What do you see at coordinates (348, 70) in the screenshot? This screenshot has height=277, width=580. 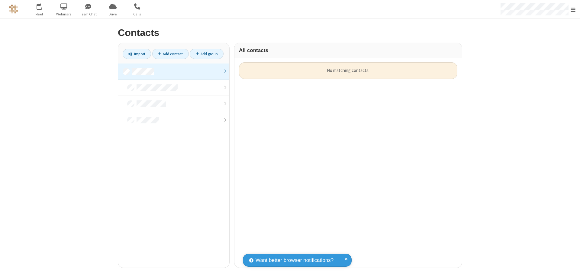 I see `div: No matching contacts.` at bounding box center [348, 70].